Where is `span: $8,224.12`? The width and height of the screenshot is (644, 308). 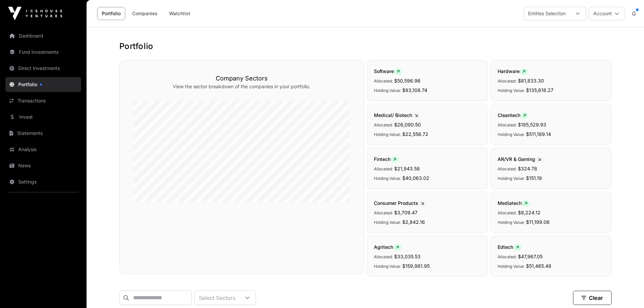
span: $8,224.12 is located at coordinates (529, 212).